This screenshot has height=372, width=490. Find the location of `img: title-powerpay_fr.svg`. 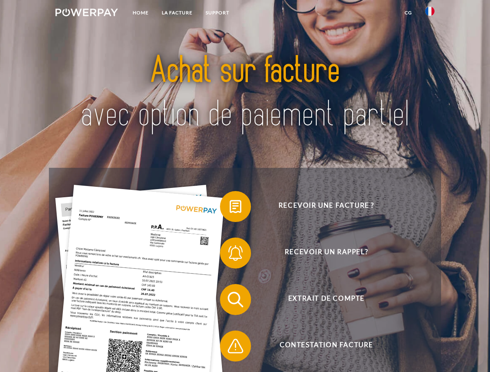

img: title-powerpay_fr.svg is located at coordinates (245, 93).